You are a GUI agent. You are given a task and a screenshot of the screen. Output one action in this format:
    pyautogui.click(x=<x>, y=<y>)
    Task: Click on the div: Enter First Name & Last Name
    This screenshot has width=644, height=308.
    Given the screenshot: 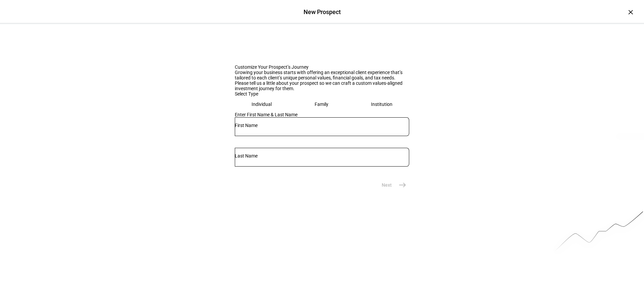 What is the action you would take?
    pyautogui.click(x=322, y=115)
    